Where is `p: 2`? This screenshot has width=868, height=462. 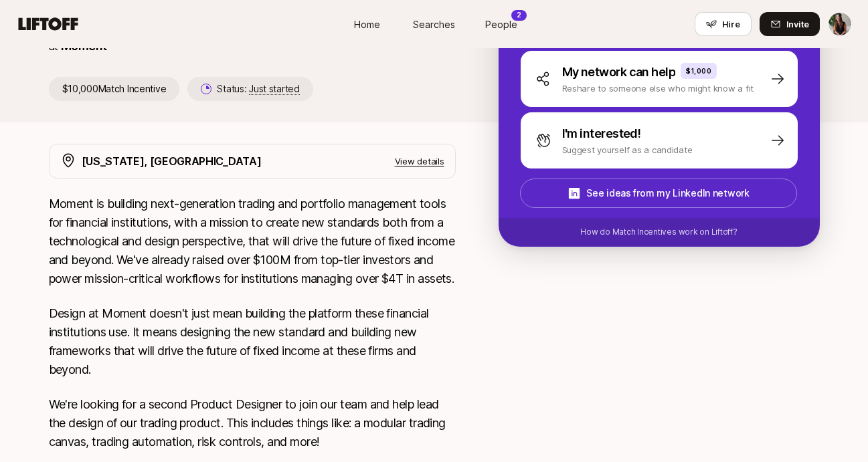 p: 2 is located at coordinates (518, 15).